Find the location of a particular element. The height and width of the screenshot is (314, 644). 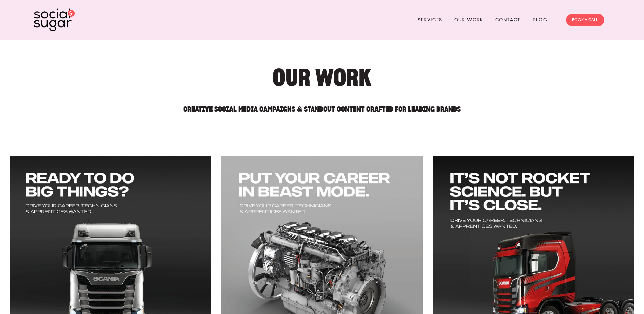

a: Contact is located at coordinates (508, 20).